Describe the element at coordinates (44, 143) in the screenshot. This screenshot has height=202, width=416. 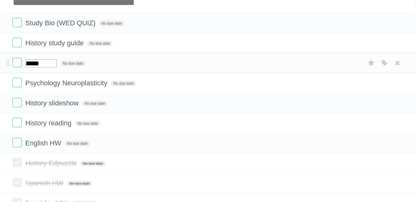
I see `span: English HW` at that location.